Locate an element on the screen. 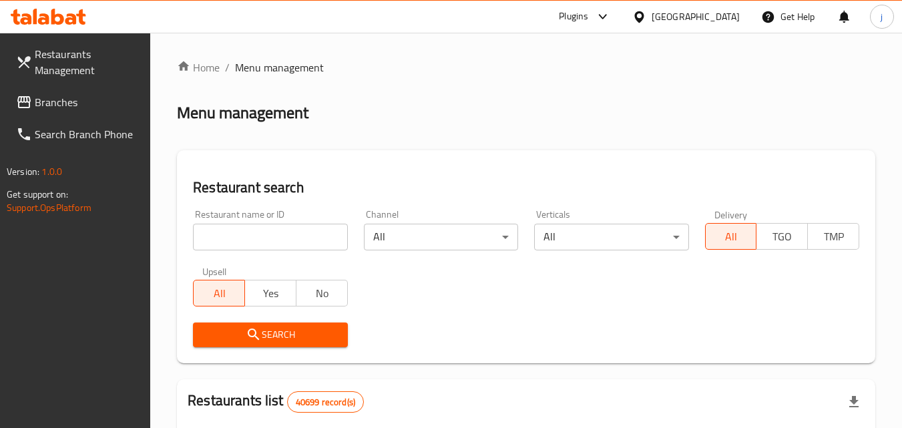 This screenshot has height=428, width=902. div: Total records count is located at coordinates (325, 402).